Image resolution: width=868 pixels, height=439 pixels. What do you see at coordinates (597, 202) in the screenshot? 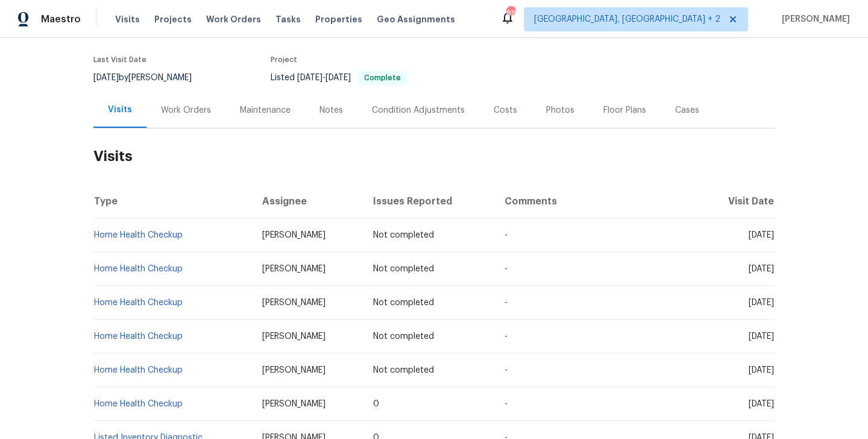
I see `th: Comments` at bounding box center [597, 202].